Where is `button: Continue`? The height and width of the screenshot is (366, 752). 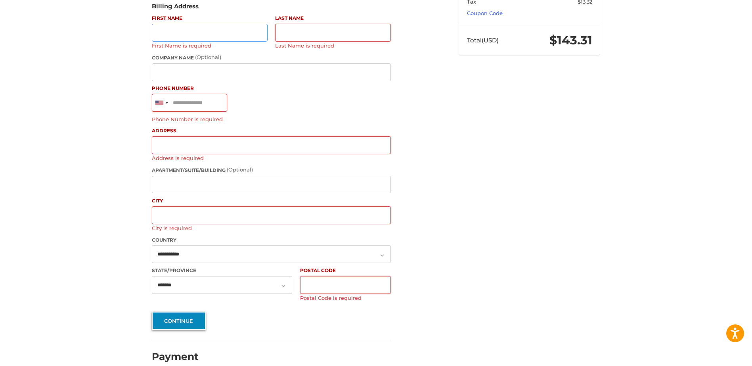 button: Continue is located at coordinates (179, 321).